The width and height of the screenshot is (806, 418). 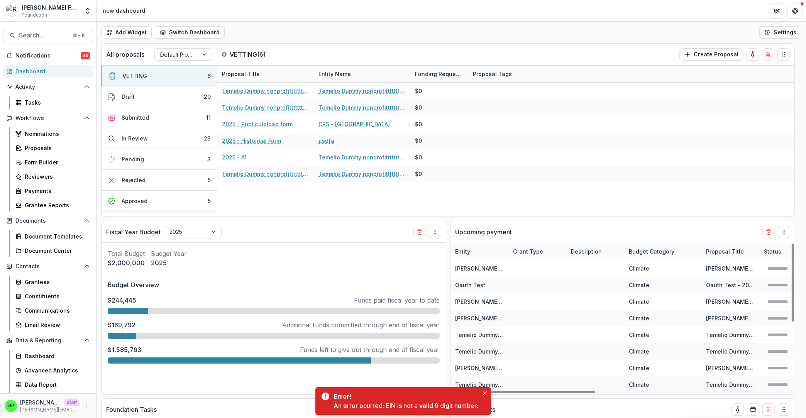 I want to click on button: Draft120, so click(x=159, y=97).